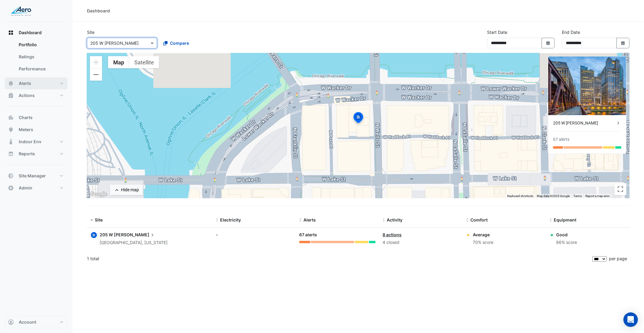 The width and height of the screenshot is (644, 333). Describe the element at coordinates (30, 142) in the screenshot. I see `span: Indoor Env` at that location.